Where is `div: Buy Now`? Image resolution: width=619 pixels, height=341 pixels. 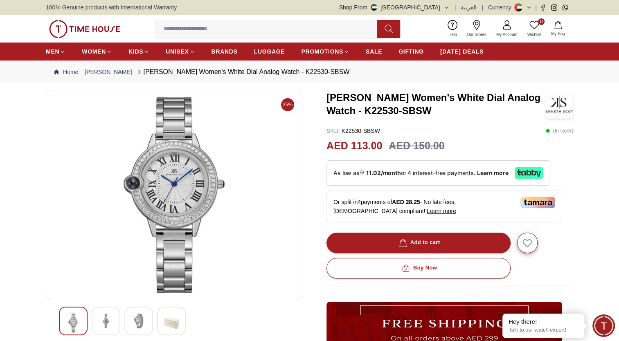 div: Buy Now is located at coordinates (419, 268).